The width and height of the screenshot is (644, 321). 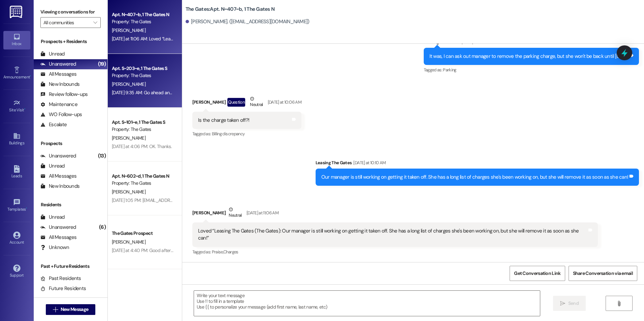 I want to click on a: Buildings, so click(x=17, y=139).